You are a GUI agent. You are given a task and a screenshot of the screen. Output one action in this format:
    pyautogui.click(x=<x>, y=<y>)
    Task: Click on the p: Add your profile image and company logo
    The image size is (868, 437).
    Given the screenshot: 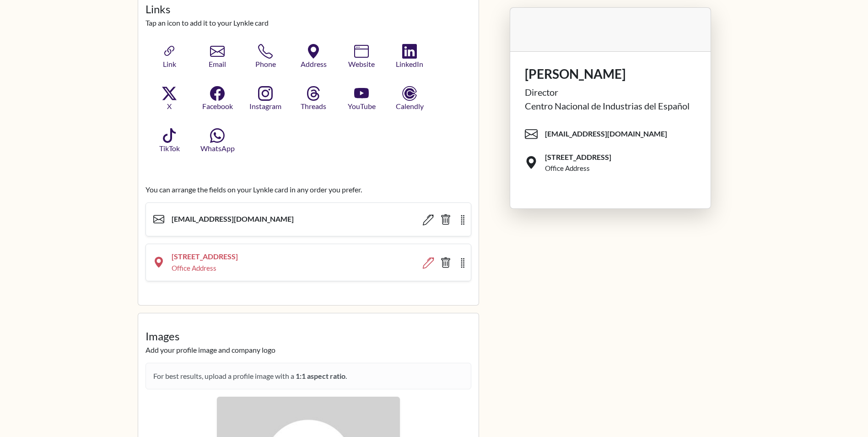 What is the action you would take?
    pyautogui.click(x=308, y=350)
    